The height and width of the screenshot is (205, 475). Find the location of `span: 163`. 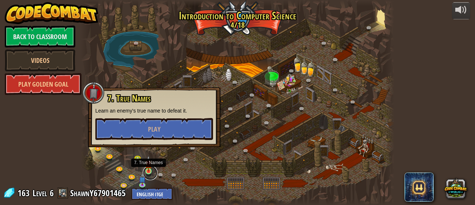

span: 163 is located at coordinates (24, 193).